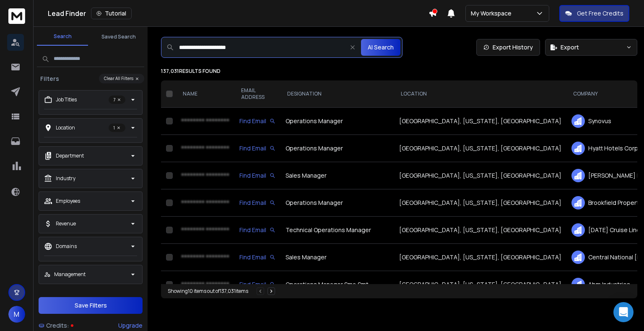 This screenshot has height=331, width=644. I want to click on p: 7, so click(117, 100).